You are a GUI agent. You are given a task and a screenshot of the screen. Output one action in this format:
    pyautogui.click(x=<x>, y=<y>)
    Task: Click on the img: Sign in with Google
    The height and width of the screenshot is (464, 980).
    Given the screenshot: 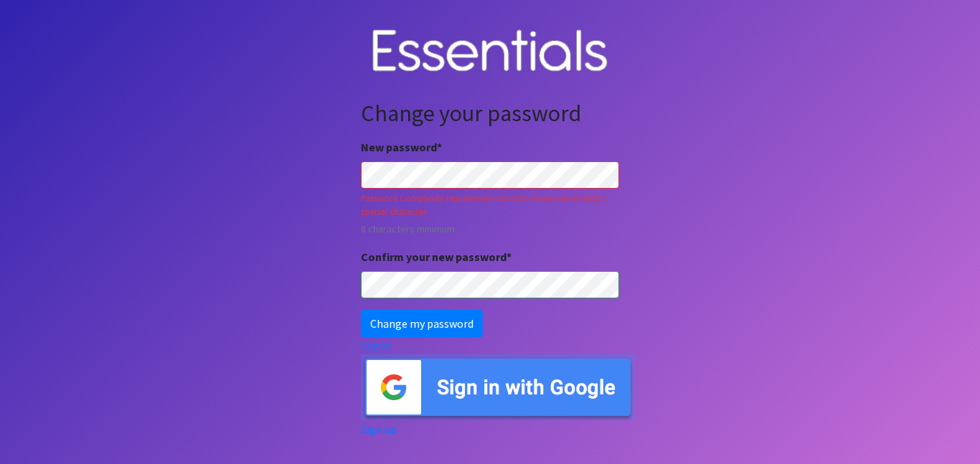 What is the action you would take?
    pyautogui.click(x=498, y=388)
    